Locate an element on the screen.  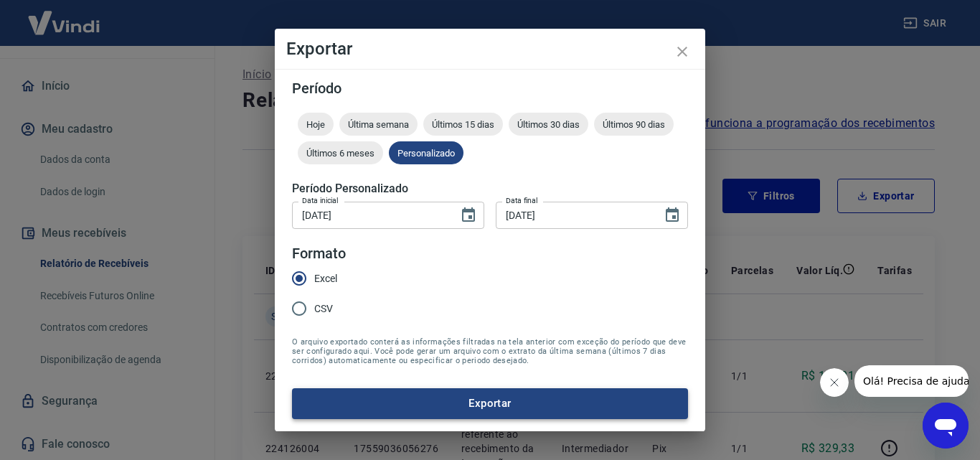
span: Excel is located at coordinates (325, 279).